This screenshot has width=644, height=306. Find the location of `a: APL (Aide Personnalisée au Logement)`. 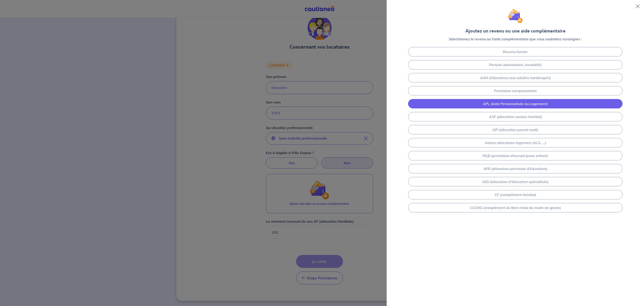

a: APL (Aide Personnalisée au Logement) is located at coordinates (516, 104).